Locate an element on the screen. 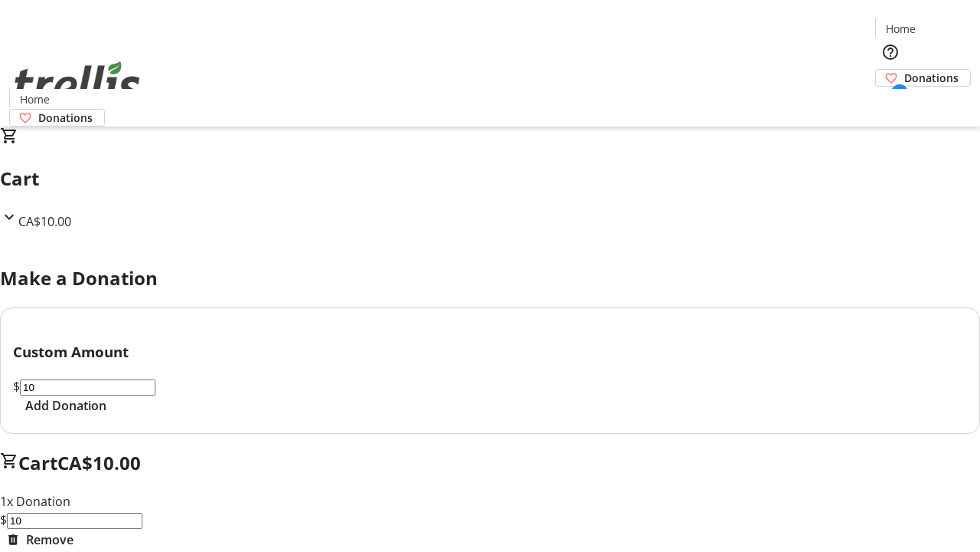  button: Cart is located at coordinates (890, 102).